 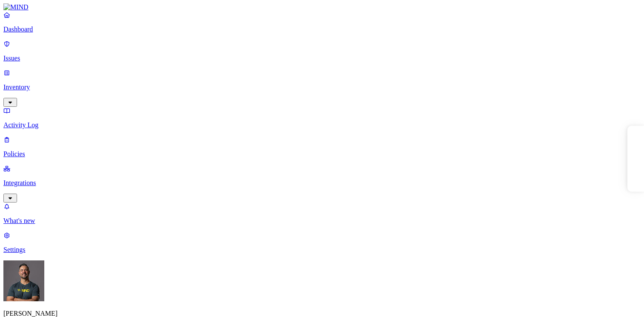 I want to click on a: Inventory, so click(x=322, y=87).